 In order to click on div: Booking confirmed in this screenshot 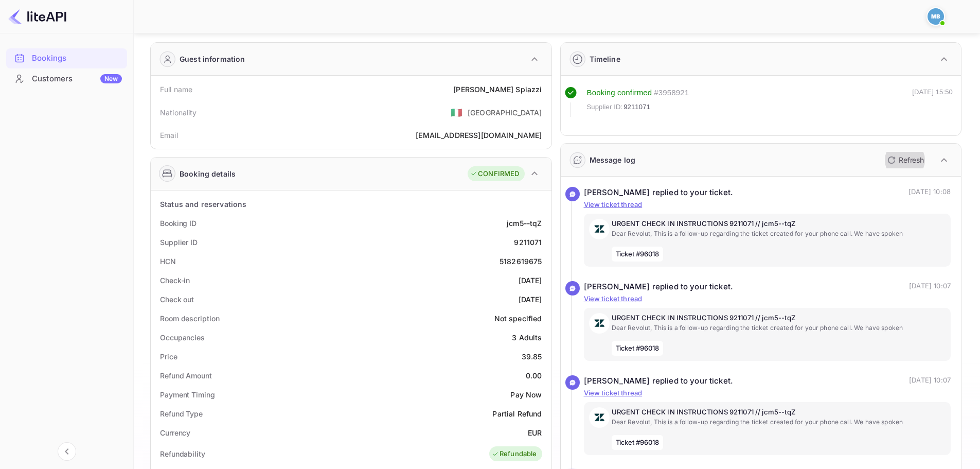, I will do `click(619, 92)`.